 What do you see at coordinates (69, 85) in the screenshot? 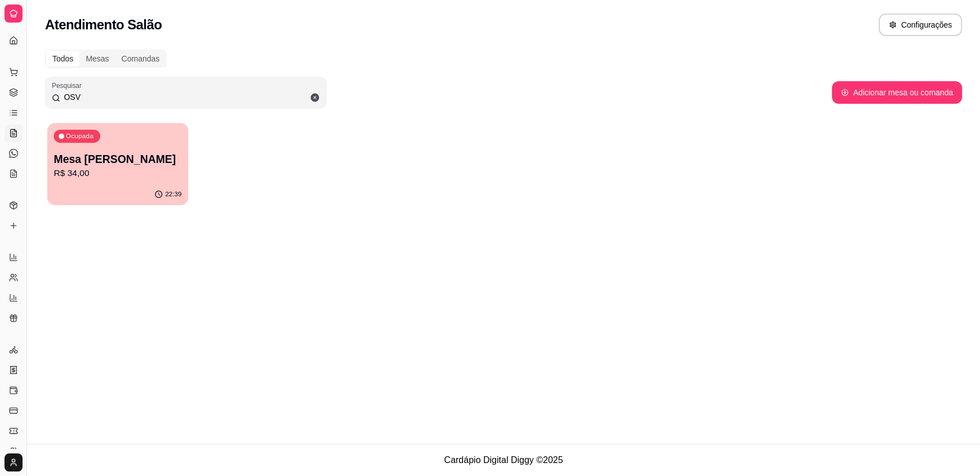
I see `label: Pesquisar` at bounding box center [69, 85].